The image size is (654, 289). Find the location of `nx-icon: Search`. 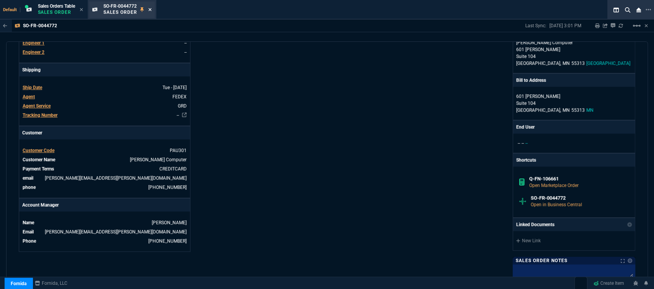

nx-icon: Search is located at coordinates (628, 10).